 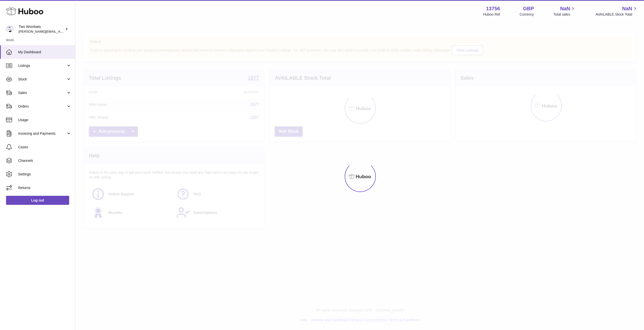 I want to click on span: Total sales, so click(x=564, y=14).